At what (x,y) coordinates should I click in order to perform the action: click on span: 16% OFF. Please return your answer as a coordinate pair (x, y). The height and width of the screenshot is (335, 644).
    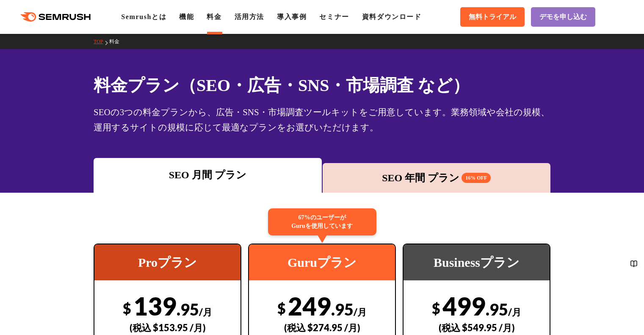
    Looking at the image, I should click on (476, 178).